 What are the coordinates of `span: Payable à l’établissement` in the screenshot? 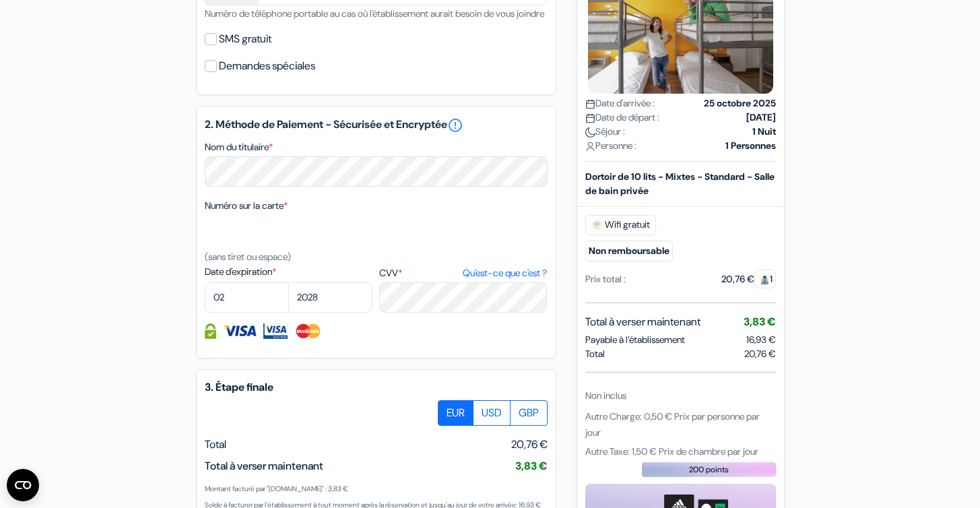 It's located at (635, 339).